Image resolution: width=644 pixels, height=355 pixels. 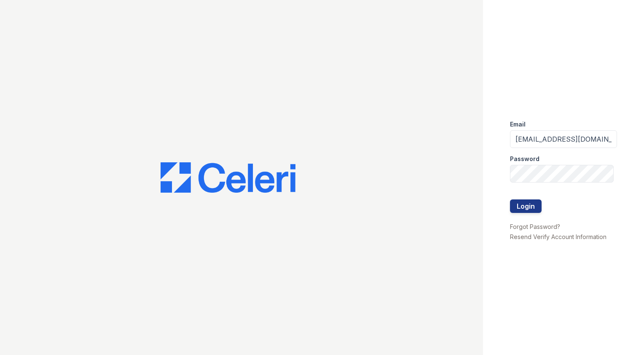 What do you see at coordinates (518, 124) in the screenshot?
I see `label: Email` at bounding box center [518, 124].